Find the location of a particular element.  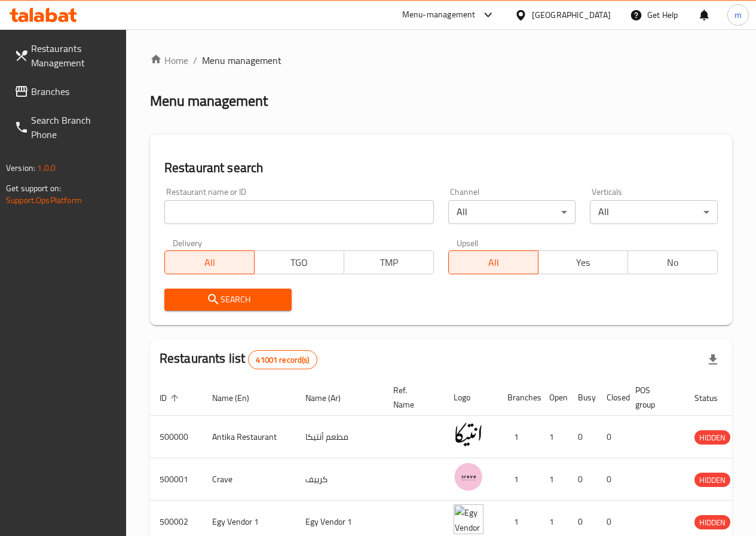

h2: Restaurant search is located at coordinates (441, 168).